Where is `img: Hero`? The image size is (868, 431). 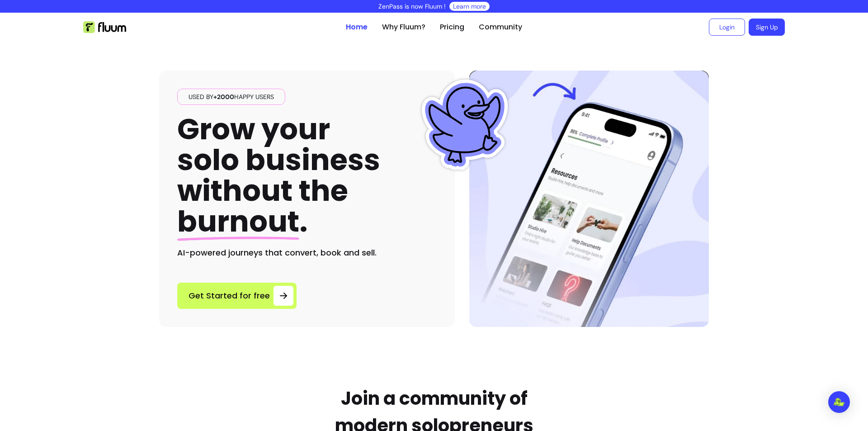 img: Hero is located at coordinates (589, 199).